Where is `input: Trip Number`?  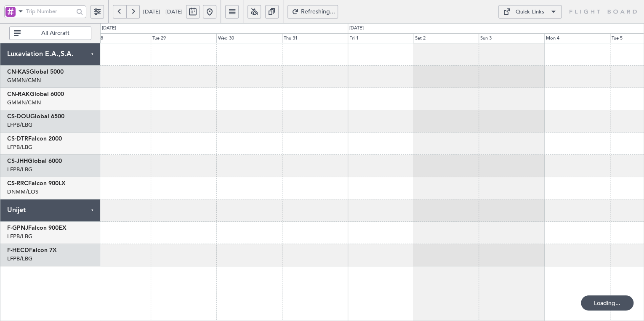
input: Trip Number is located at coordinates (49, 11).